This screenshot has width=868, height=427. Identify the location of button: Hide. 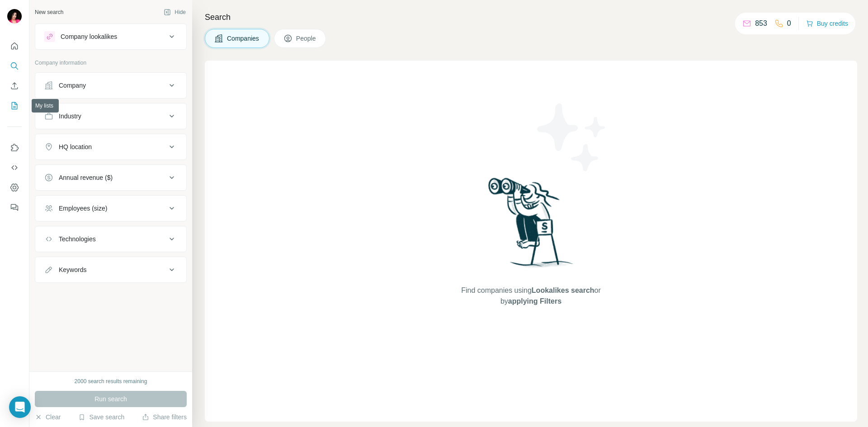
(175, 12).